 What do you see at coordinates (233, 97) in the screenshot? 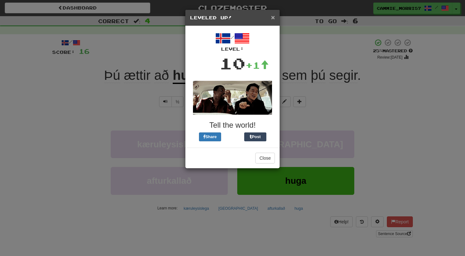
I see `img: jackie-chan-chris-tucker-8e28c945e4edb08076433a56fe7d8633100bcb81acdffdd6d8700cc364528c3e.gif` at bounding box center [233, 97].